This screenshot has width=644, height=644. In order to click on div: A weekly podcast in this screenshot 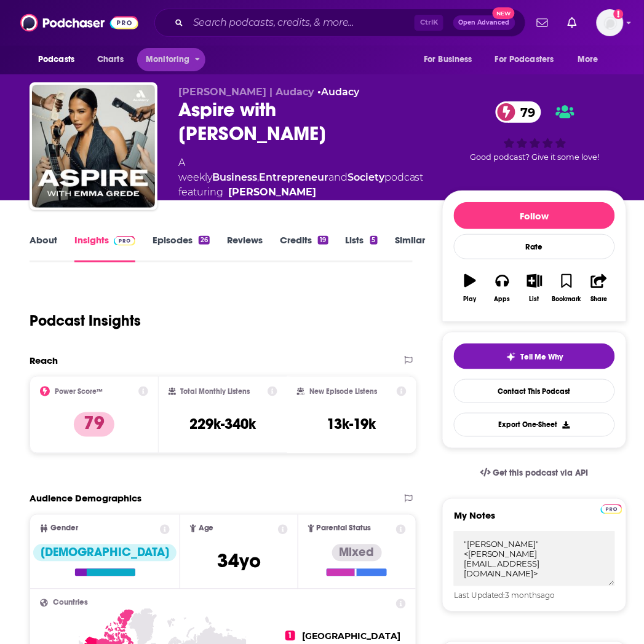, I will do `click(301, 178)`.